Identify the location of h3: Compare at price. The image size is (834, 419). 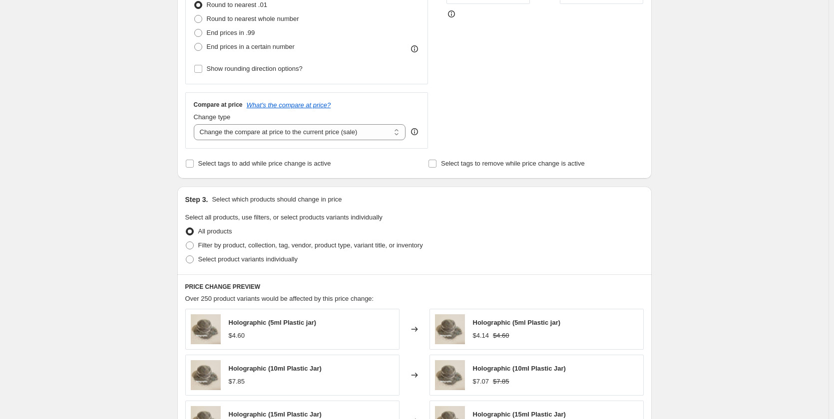
(218, 105).